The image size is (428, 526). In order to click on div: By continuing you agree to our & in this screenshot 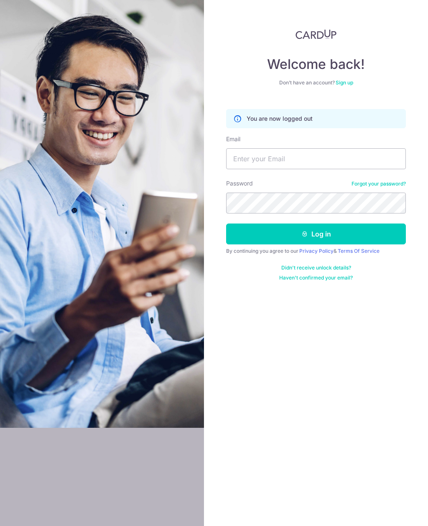, I will do `click(316, 251)`.